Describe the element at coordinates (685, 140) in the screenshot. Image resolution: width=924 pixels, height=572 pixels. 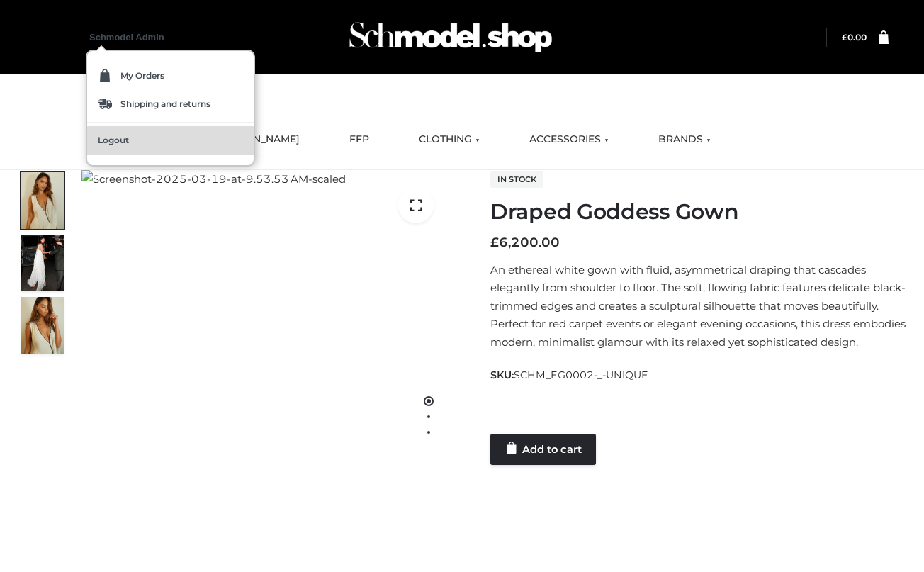
I see `a: BRANDS` at that location.